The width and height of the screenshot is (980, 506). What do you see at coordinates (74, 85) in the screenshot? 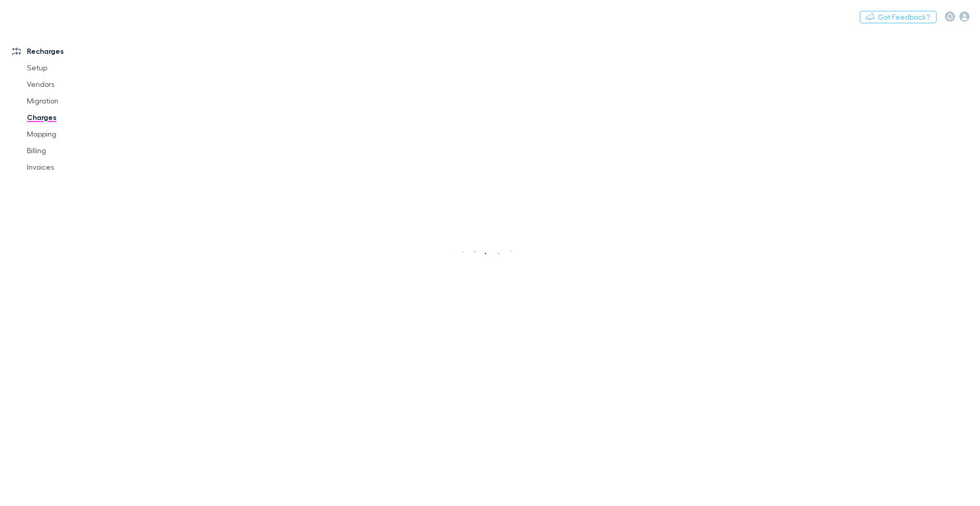
I see `a: Vendors` at bounding box center [74, 85].